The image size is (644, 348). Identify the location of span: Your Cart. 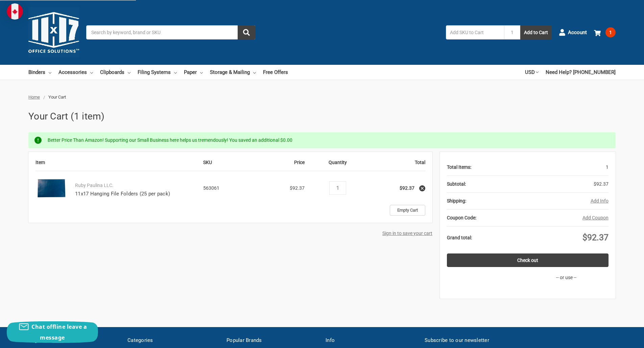
(57, 97).